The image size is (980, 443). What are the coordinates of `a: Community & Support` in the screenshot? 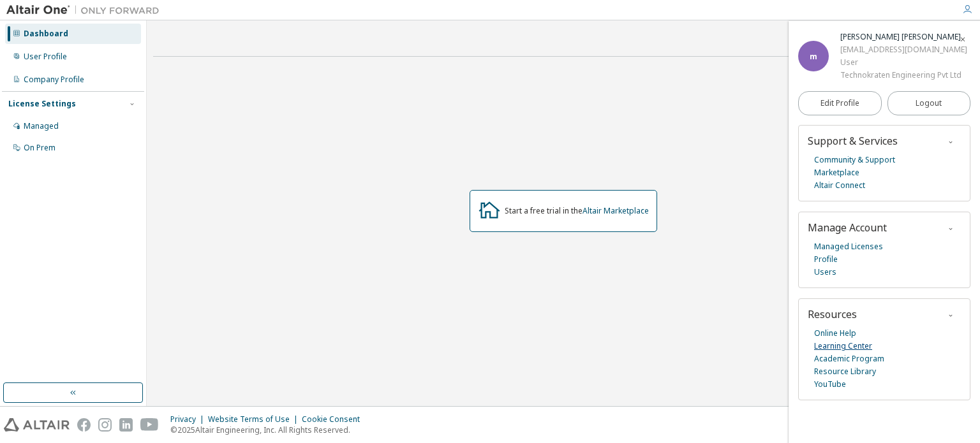 It's located at (854, 160).